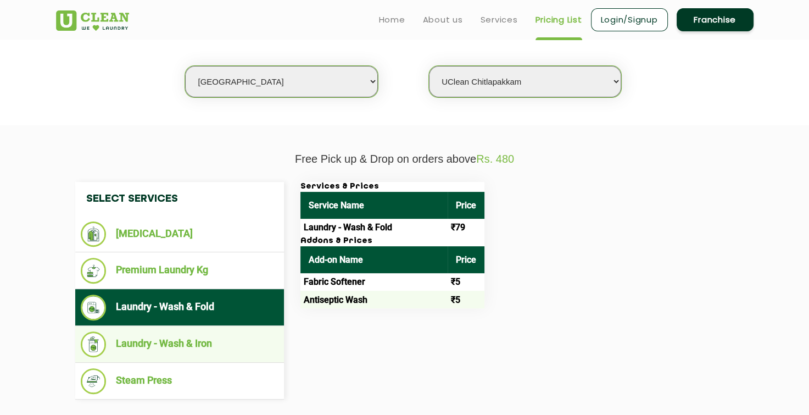 The image size is (809, 415). I want to click on td: Laundry - Wash & Fold, so click(374, 227).